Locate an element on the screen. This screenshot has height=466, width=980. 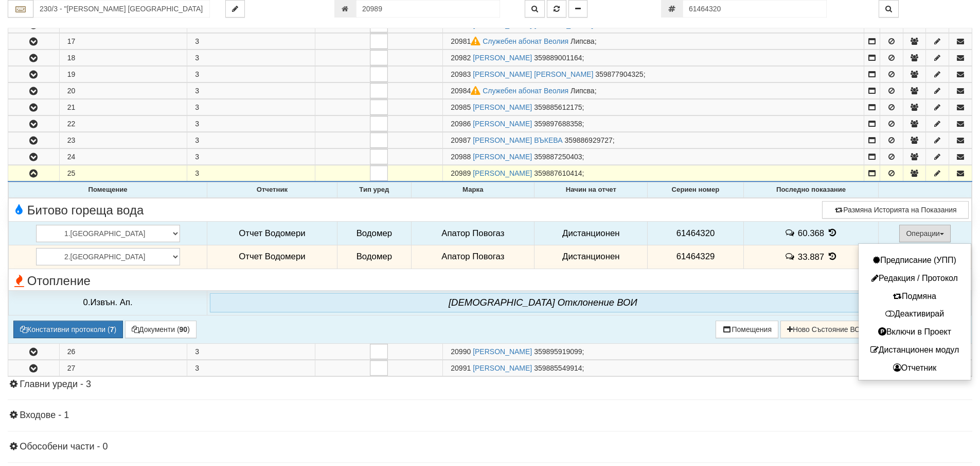
span: 33.887 is located at coordinates (811, 257).